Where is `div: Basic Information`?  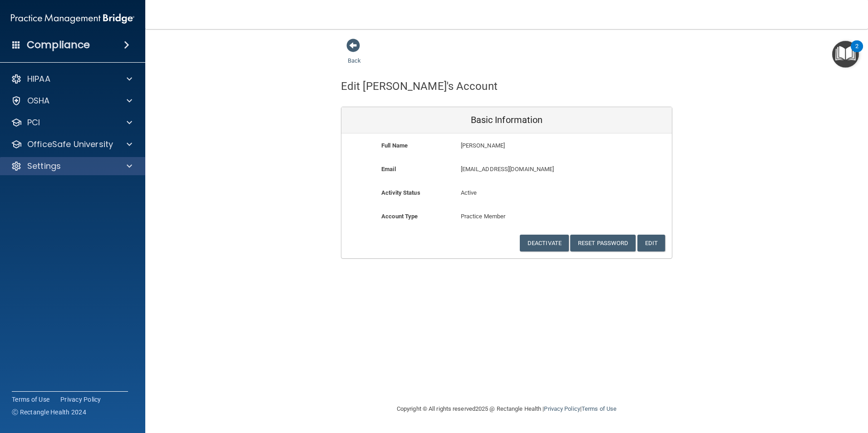 div: Basic Information is located at coordinates (507, 120).